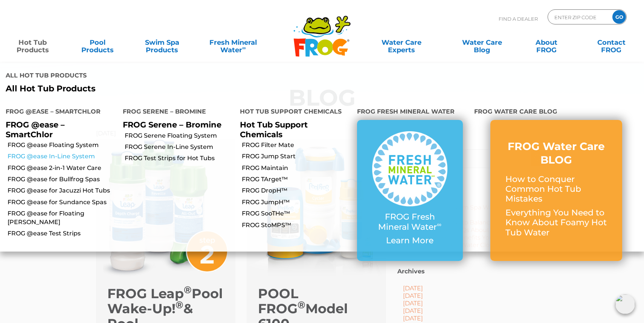  What do you see at coordinates (556, 112) in the screenshot?
I see `h4: FROG Water Care Blog` at bounding box center [556, 112].